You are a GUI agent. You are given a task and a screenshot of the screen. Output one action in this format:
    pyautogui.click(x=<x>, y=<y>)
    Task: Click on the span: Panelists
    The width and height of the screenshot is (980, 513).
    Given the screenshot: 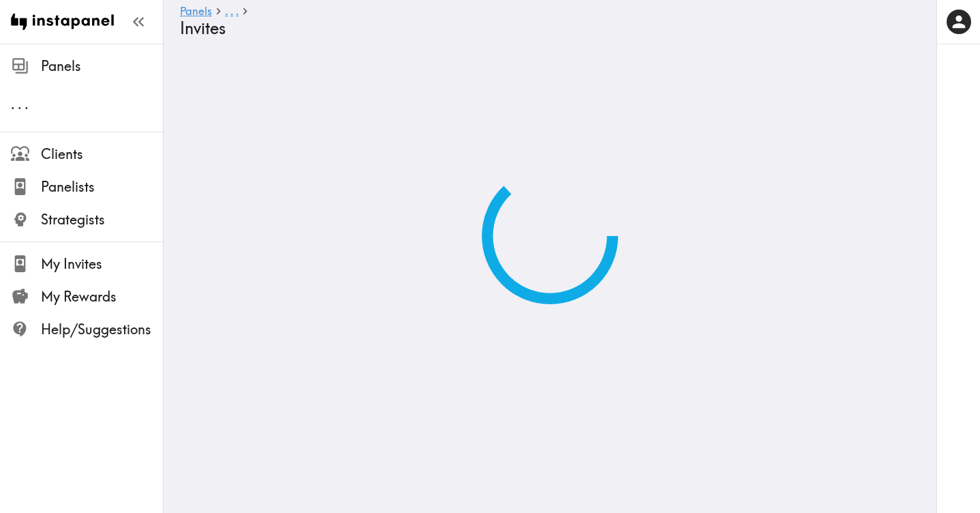 What is the action you would take?
    pyautogui.click(x=102, y=187)
    